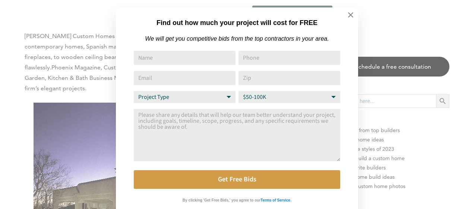 The width and height of the screenshot is (474, 209). Describe the element at coordinates (184, 58) in the screenshot. I see `input: Name` at that location.